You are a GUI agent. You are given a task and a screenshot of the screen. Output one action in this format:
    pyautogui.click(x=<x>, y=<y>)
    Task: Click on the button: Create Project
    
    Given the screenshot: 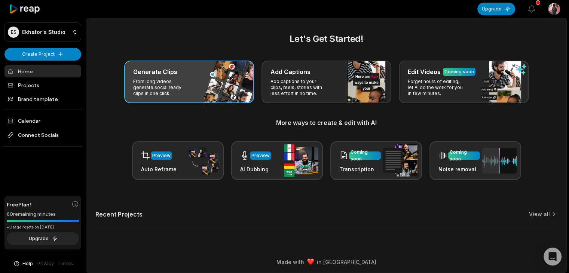 What is the action you would take?
    pyautogui.click(x=43, y=54)
    